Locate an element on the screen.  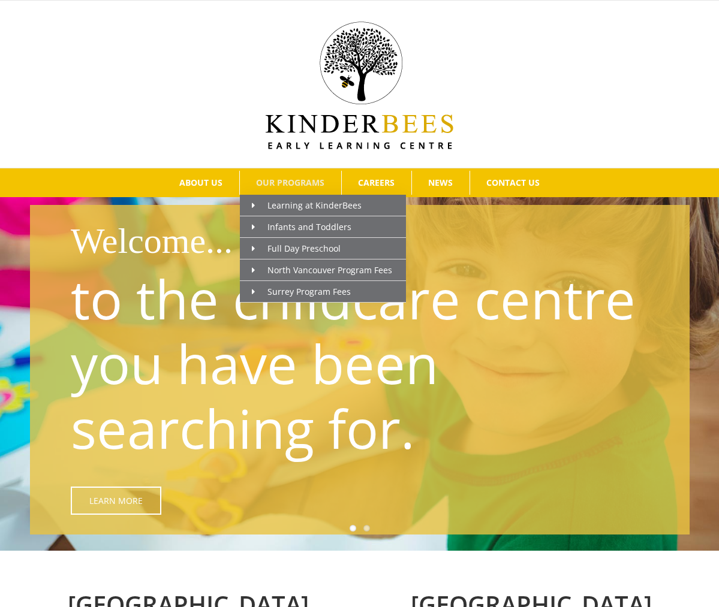
a: OUR PROGRAMS is located at coordinates (290, 183).